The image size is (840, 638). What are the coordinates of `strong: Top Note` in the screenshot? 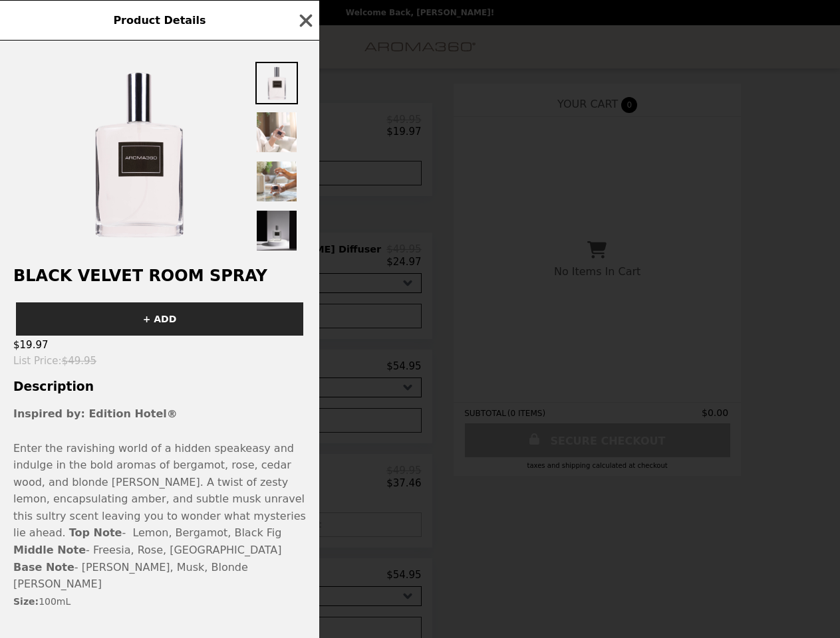 It's located at (96, 533).